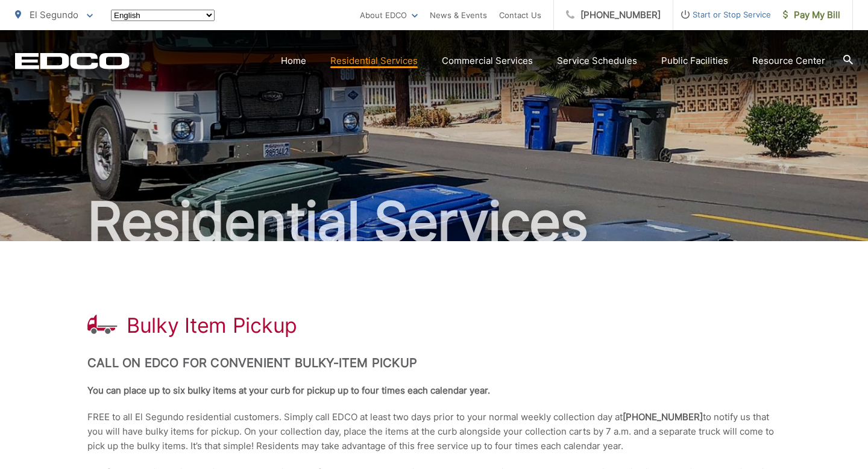  Describe the element at coordinates (53, 14) in the screenshot. I see `span: El Segundo` at that location.